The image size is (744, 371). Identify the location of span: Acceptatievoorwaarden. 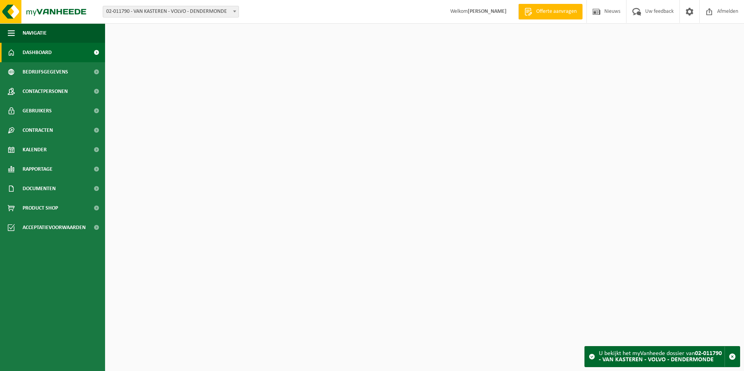
(54, 228).